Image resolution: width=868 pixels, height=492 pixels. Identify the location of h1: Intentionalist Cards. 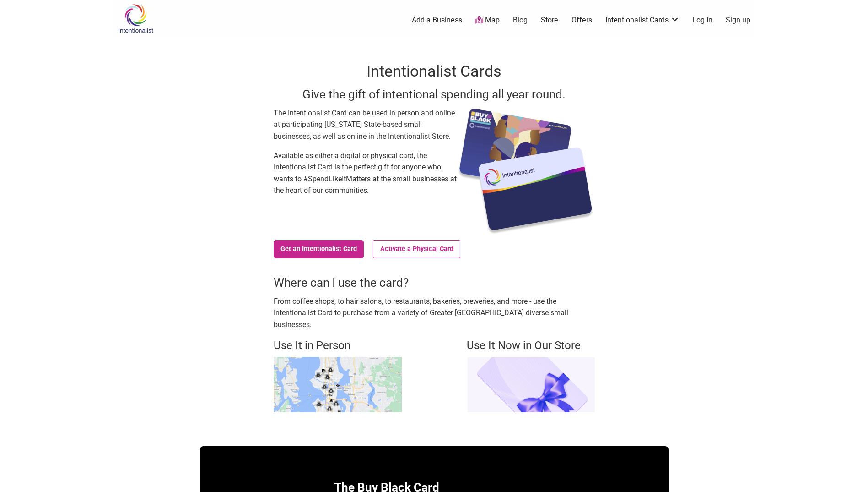
(434, 72).